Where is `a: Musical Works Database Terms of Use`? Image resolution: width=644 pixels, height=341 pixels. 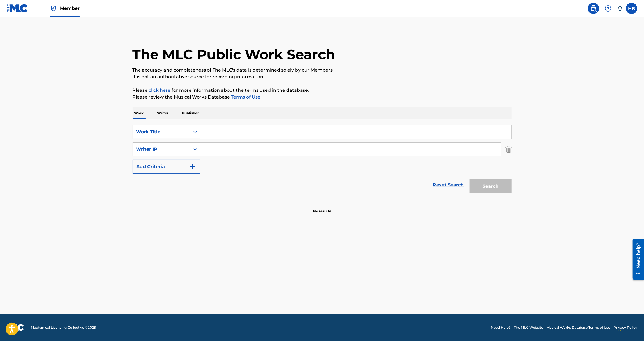 a: Musical Works Database Terms of Use is located at coordinates (578, 327).